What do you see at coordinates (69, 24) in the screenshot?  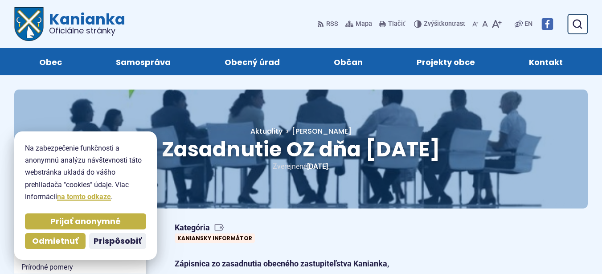 I see `a: Logo Kanianka, prejsť na domovskú stránku.` at bounding box center [69, 24].